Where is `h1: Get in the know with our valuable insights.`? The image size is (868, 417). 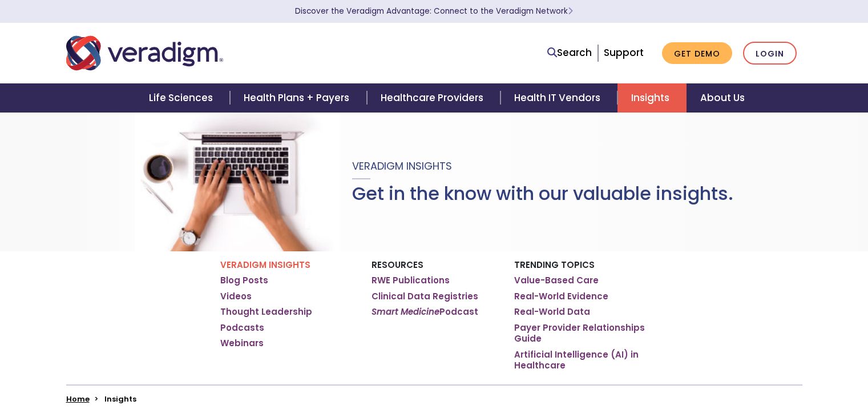
h1: Get in the know with our valuable insights. is located at coordinates (542, 194).